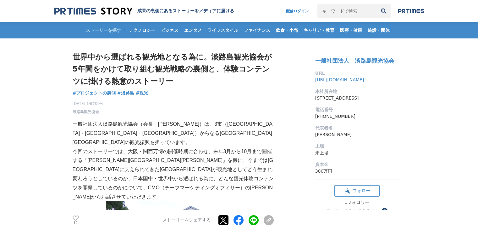 Image resolution: width=478 pixels, height=230 pixels. What do you see at coordinates (142, 30) in the screenshot?
I see `span: テクノロジー` at bounding box center [142, 30].